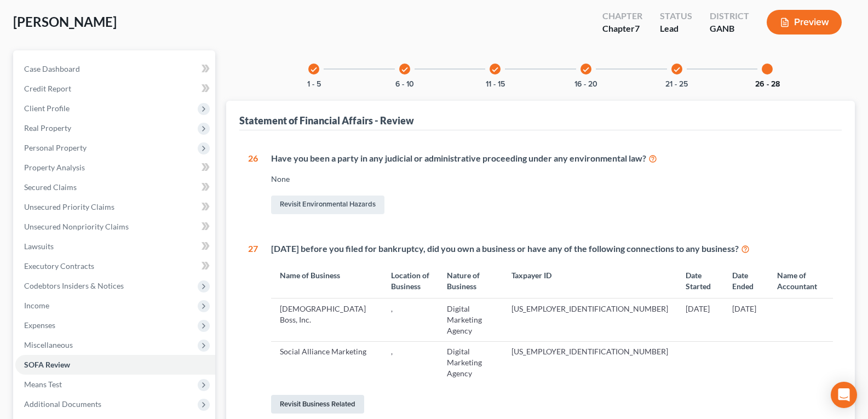  I want to click on div: Open Intercom Messenger, so click(844, 395).